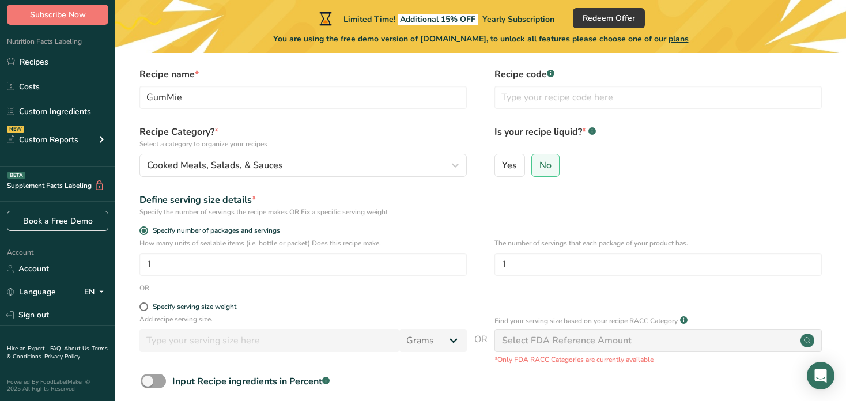  Describe the element at coordinates (658, 137) in the screenshot. I see `label: Is your recipe liquid?` at that location.